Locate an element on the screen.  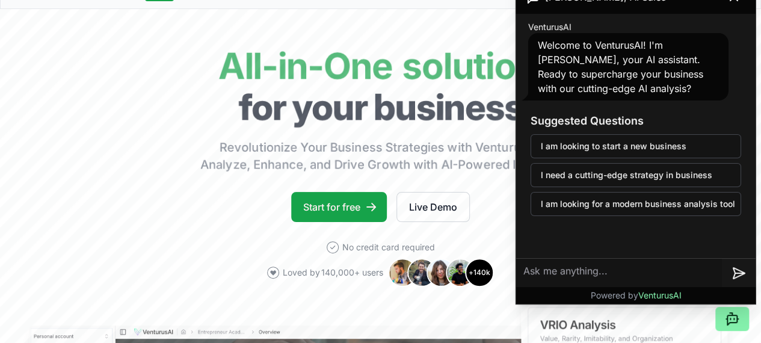
p: Powered by is located at coordinates (635, 295).